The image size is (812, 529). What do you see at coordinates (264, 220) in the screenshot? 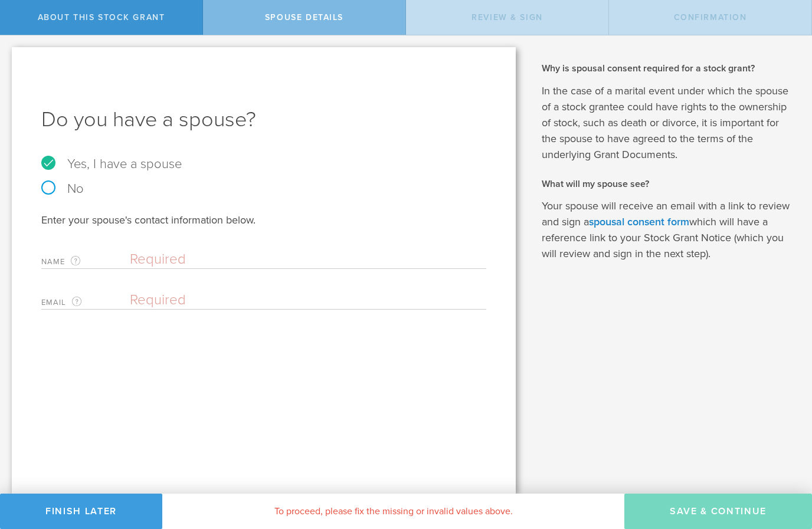
I see `div: Enter your spouse's contact information below.` at bounding box center [264, 220].